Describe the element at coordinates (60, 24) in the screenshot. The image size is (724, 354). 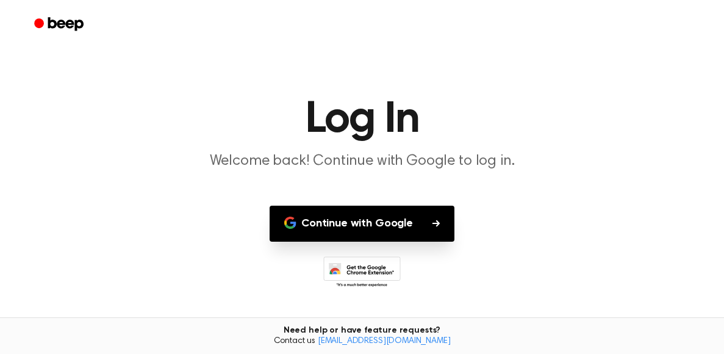
I see `a: Beep` at that location.